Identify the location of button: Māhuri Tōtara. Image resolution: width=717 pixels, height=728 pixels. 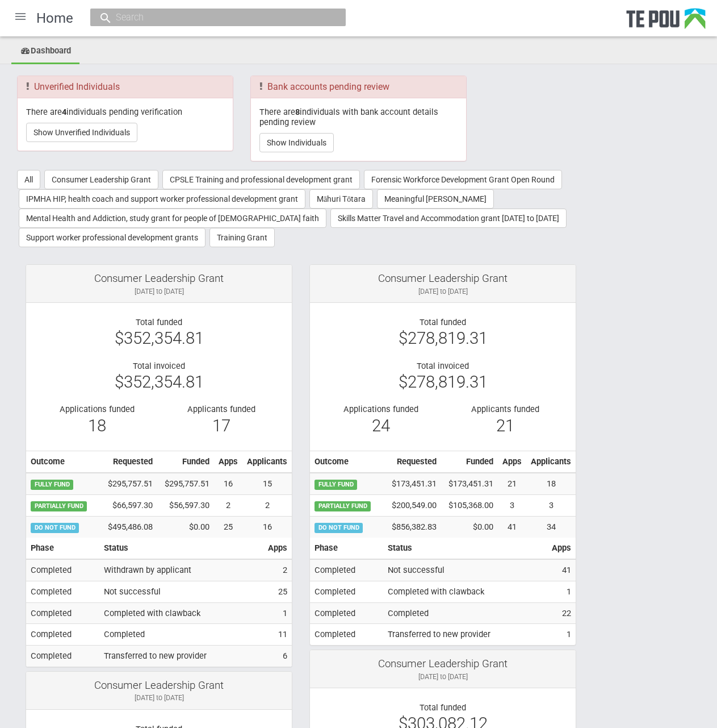
(341, 199).